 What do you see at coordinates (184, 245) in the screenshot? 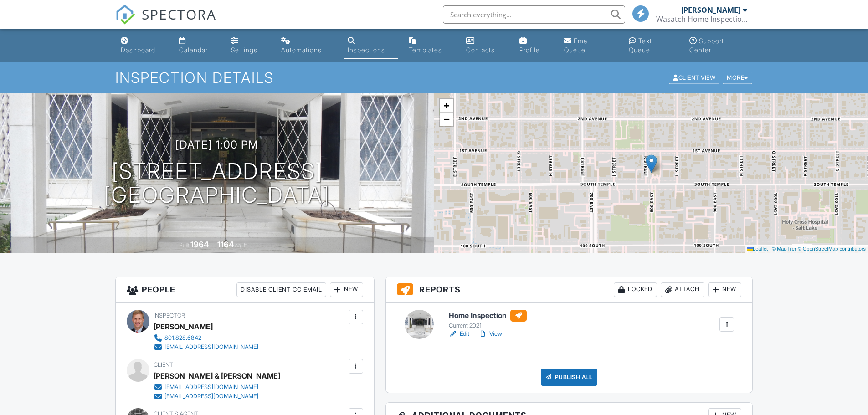
I see `span: Built` at bounding box center [184, 245].